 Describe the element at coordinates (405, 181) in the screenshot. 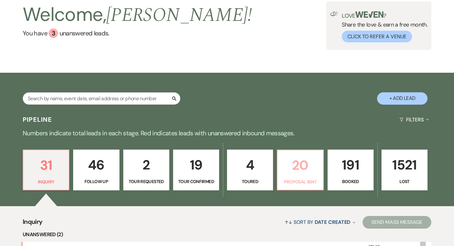

I see `p: Lost` at that location.